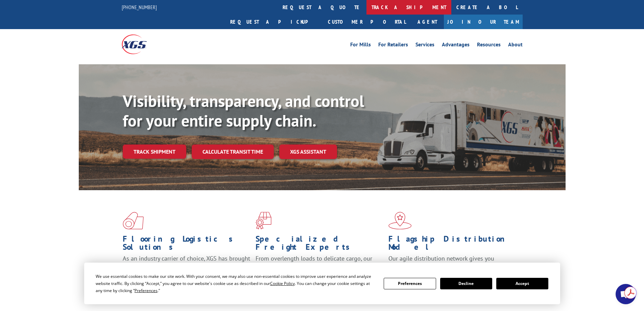 This screenshot has height=311, width=644. Describe the element at coordinates (367, 22) in the screenshot. I see `a: Customer Portal` at that location.